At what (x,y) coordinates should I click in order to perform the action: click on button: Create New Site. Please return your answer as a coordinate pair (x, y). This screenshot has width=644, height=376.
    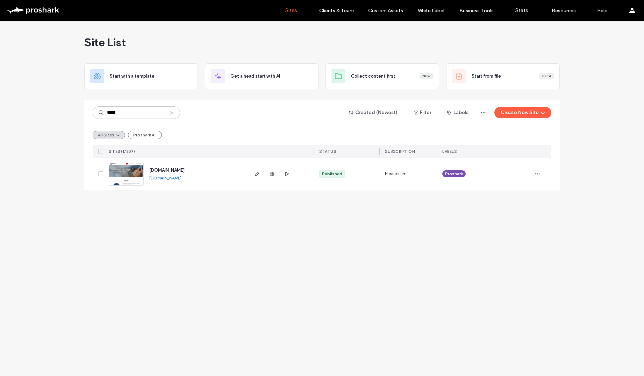
    Looking at the image, I should click on (523, 113).